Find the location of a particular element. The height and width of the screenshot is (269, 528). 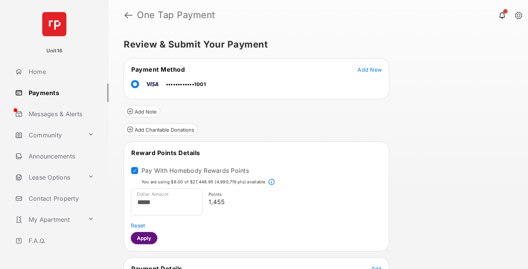

strong: One Tap Payment is located at coordinates (176, 15).